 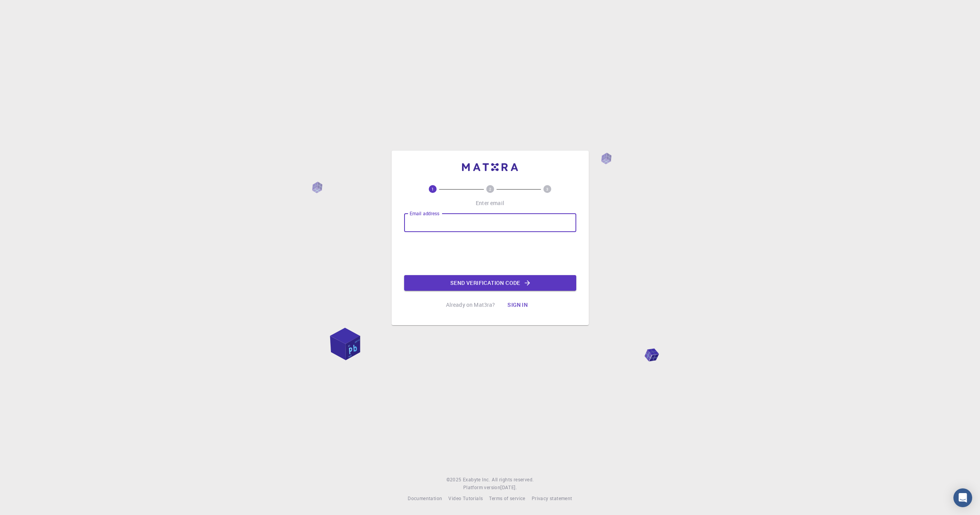 What do you see at coordinates (490, 203) in the screenshot?
I see `p: Enter email` at bounding box center [490, 203].